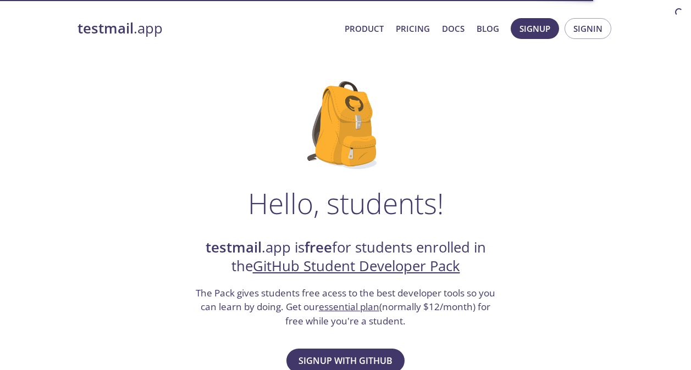 The width and height of the screenshot is (691, 370). I want to click on a: GitHub Student Developer Pack, so click(356, 266).